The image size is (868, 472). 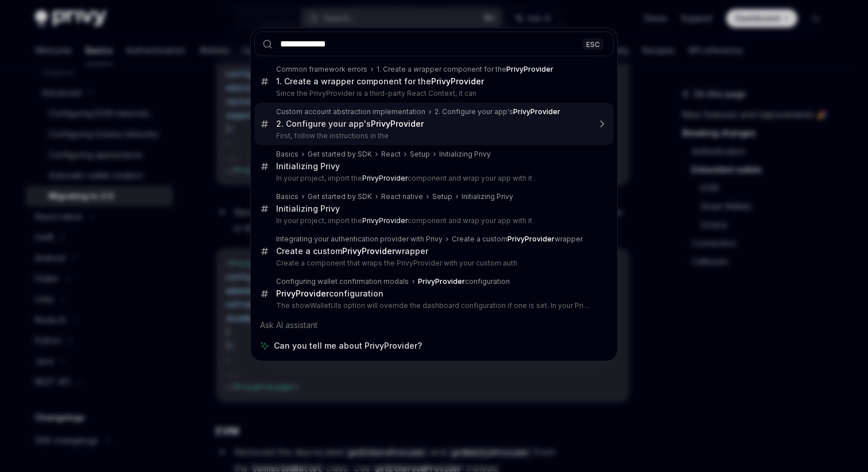 What do you see at coordinates (593, 44) in the screenshot?
I see `div: ESC` at bounding box center [593, 44].